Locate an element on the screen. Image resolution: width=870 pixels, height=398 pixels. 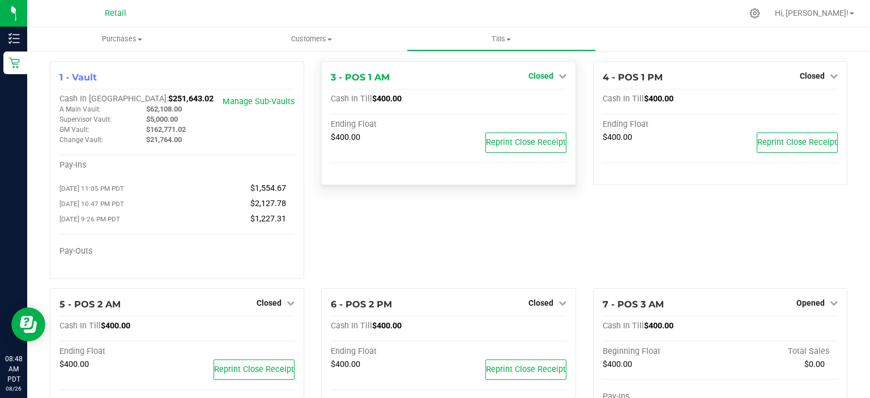
inline-svg: Retail is located at coordinates (14, 63).